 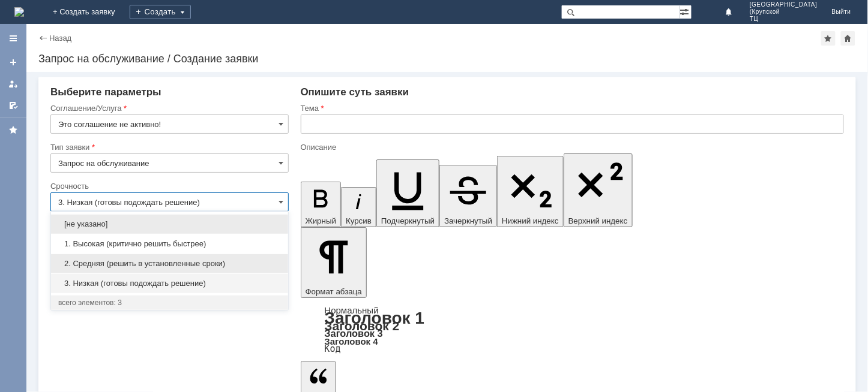 I want to click on button: Формат абзаца, so click(x=334, y=263).